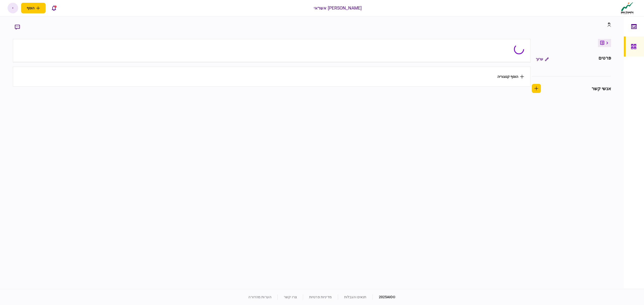  I want to click on a: מדיניות פרטיות, so click(320, 297).